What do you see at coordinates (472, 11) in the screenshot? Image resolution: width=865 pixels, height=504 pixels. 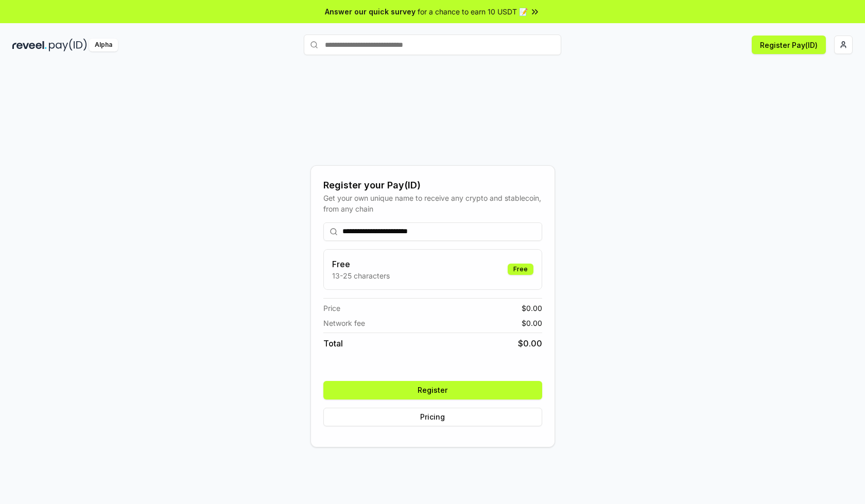 I see `span: for a chance to earn 10 USDT 📝` at bounding box center [472, 11].